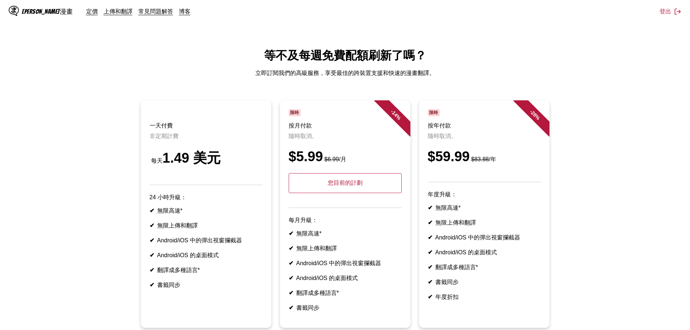  Describe the element at coordinates (300, 125) in the screenshot. I see `font: 按月付款` at that location.